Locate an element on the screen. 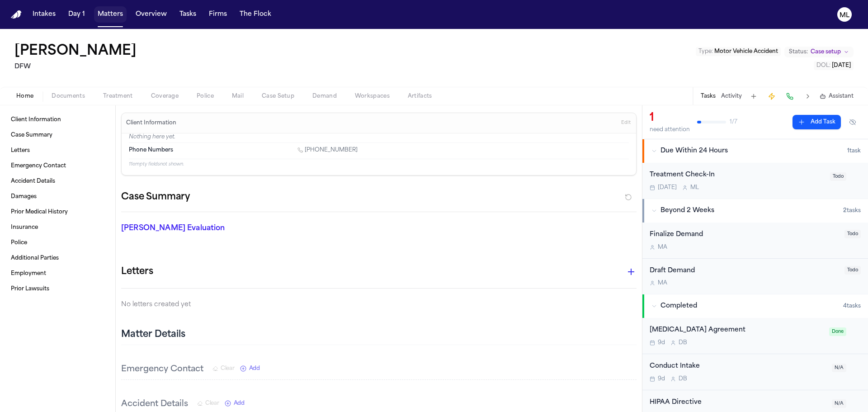 The width and height of the screenshot is (868, 412). span: 9d is located at coordinates (661, 343).